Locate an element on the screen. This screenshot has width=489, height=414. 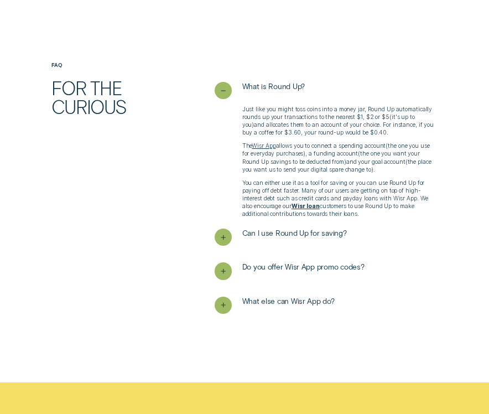
h4: FAQ is located at coordinates (114, 65).